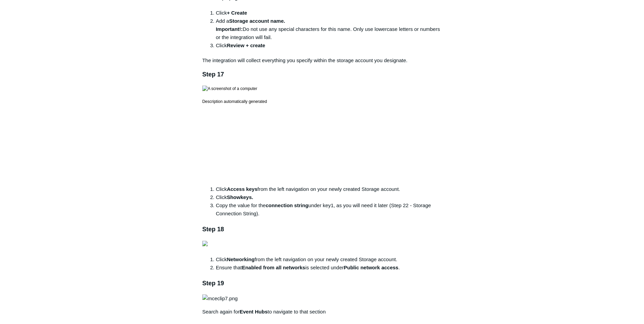 This screenshot has height=324, width=644. Describe the element at coordinates (287, 205) in the screenshot. I see `strong: connection string` at that location.